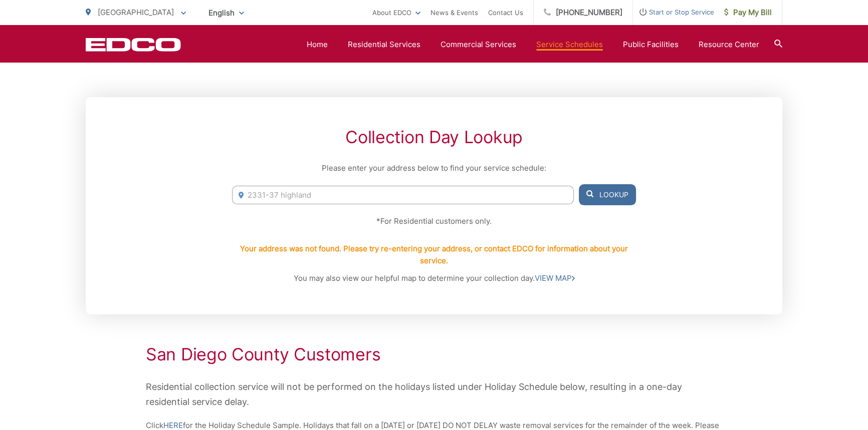 Image resolution: width=868 pixels, height=430 pixels. What do you see at coordinates (434, 255) in the screenshot?
I see `p: Your address was not found. Please try re-entering your address, or contact EDCO for information ...` at bounding box center [434, 255].